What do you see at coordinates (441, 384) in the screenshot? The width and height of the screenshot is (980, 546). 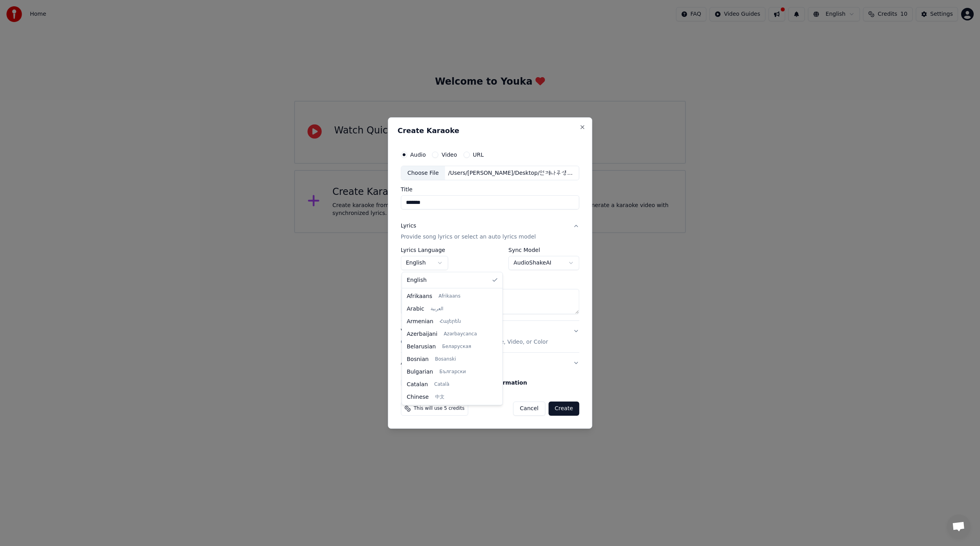 I see `span: Català` at bounding box center [441, 384].